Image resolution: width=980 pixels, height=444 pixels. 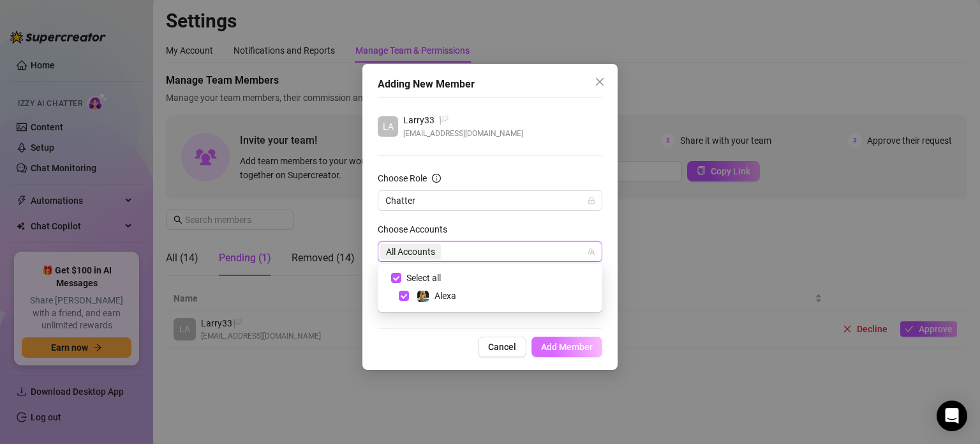 I want to click on span: Select all, so click(x=424, y=277).